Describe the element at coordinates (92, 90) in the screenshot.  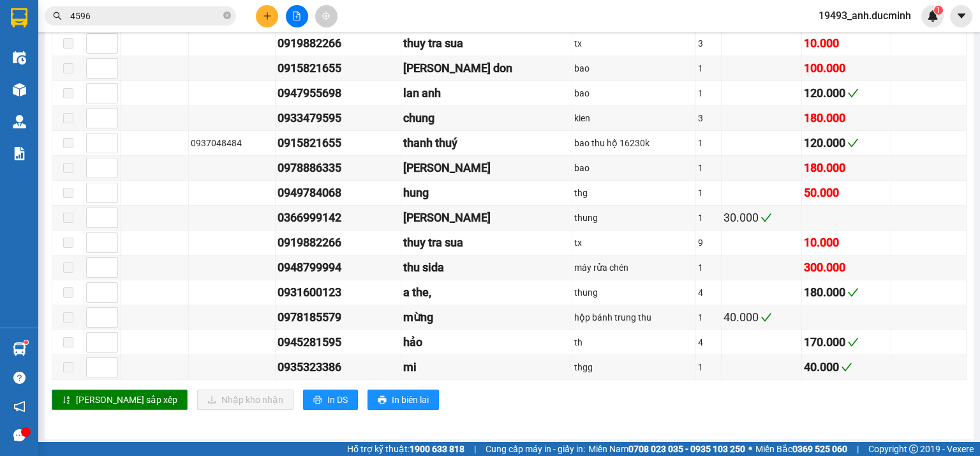
I see `span: environment` at that location.